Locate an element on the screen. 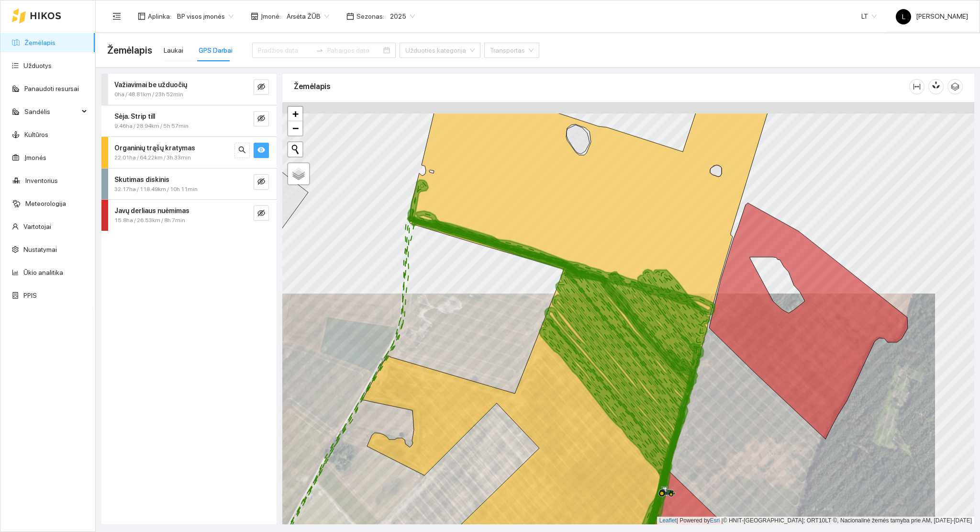  input: Pabaigos data is located at coordinates (354, 50).